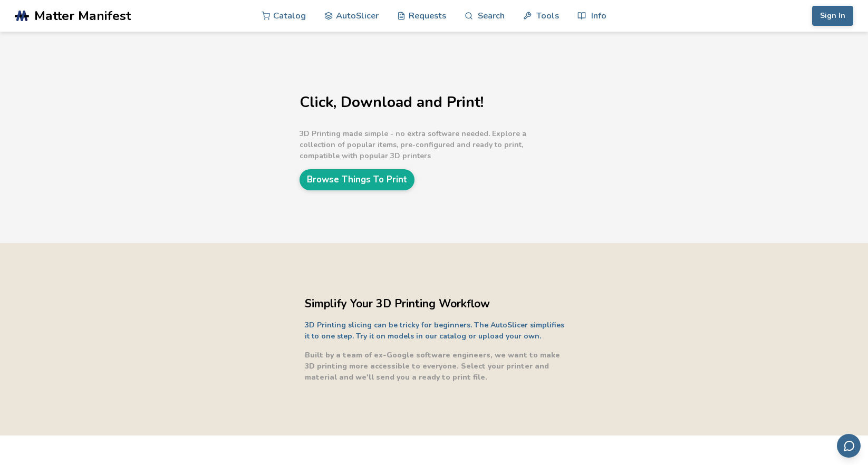 The height and width of the screenshot is (465, 868). What do you see at coordinates (437, 331) in the screenshot?
I see `p: 3D Printing slicing can be tricky for beginners. The AutoSlicer simplifies it to one step. Try it...` at bounding box center [437, 331].